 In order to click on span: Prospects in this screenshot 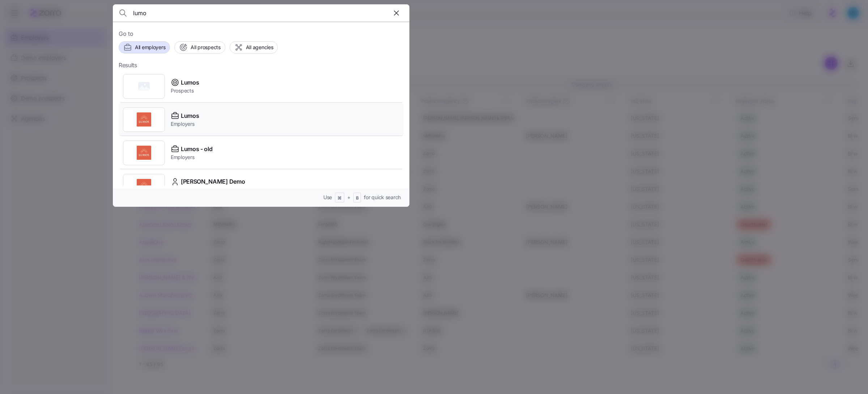, I will do `click(185, 91)`.